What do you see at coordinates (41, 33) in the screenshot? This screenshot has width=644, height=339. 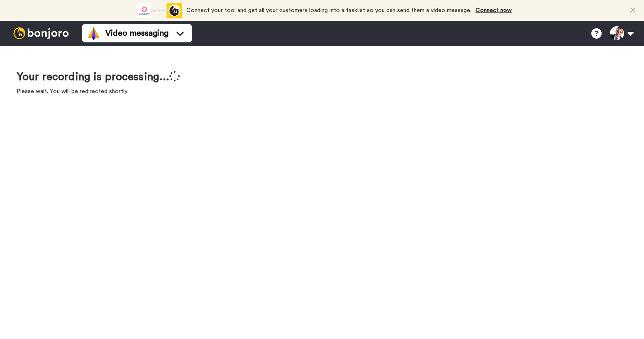 I see `img: bj-logo-header-white.svg` at bounding box center [41, 33].